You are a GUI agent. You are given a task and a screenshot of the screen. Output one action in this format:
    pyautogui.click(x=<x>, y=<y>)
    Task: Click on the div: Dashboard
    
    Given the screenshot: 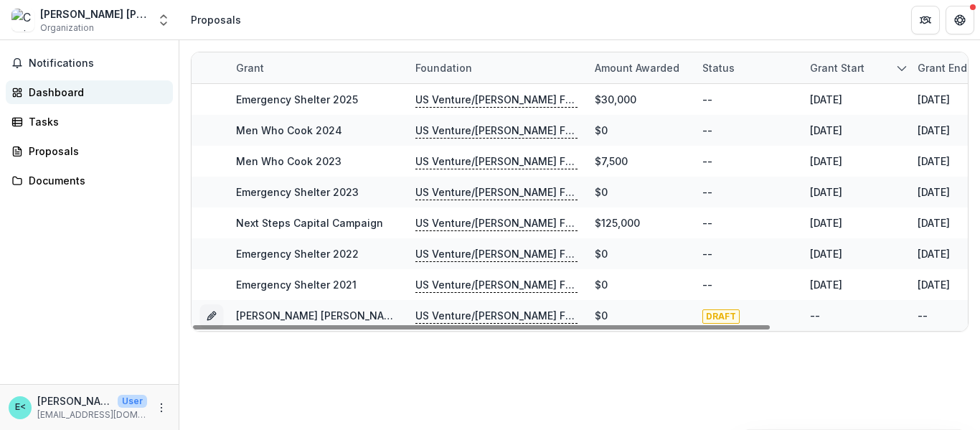 What is the action you would take?
    pyautogui.click(x=95, y=92)
    